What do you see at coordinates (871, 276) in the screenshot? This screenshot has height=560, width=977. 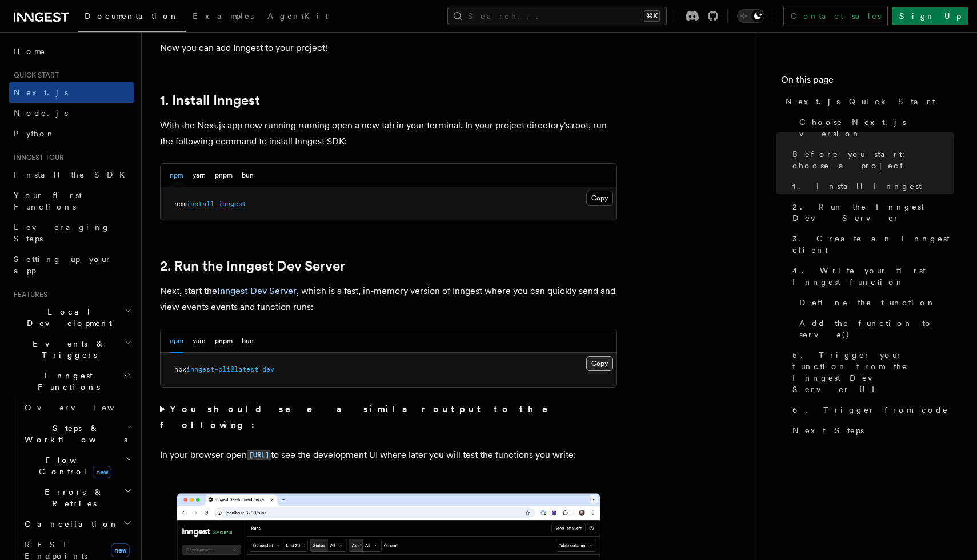 I see `a: 4. Write your first Inngest function` at bounding box center [871, 276].